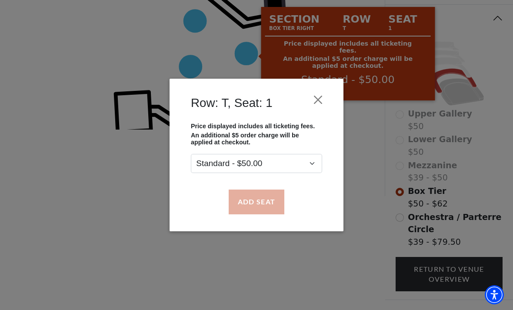 The width and height of the screenshot is (513, 310). What do you see at coordinates (257, 139) in the screenshot?
I see `p: An additional $5 order charge will be applied at checkout.` at bounding box center [257, 139].